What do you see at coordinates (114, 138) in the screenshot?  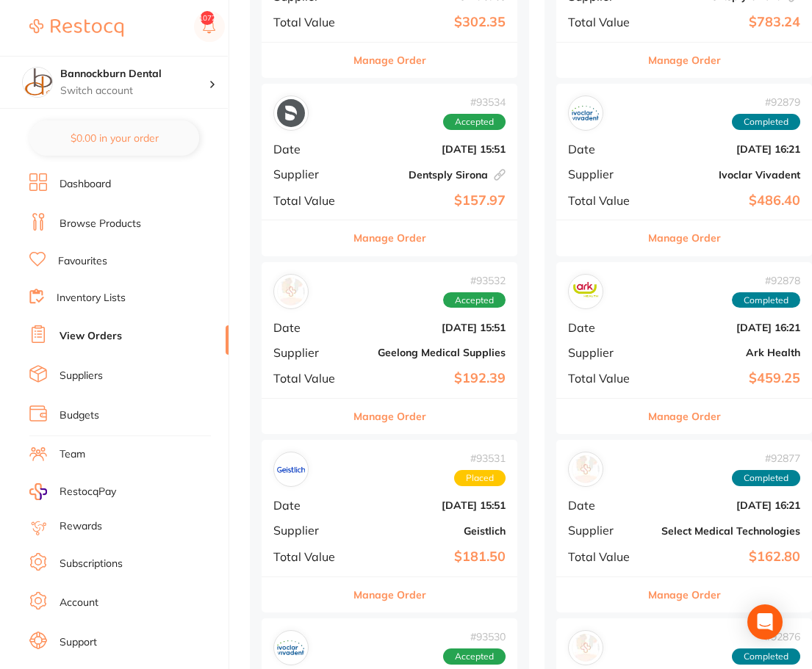 I see `button: $0.00 in your order` at bounding box center [114, 138].